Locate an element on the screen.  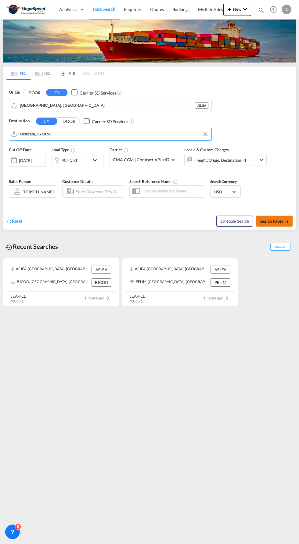
md-input-container: Misurata, LYMRA is located at coordinates (110, 134).